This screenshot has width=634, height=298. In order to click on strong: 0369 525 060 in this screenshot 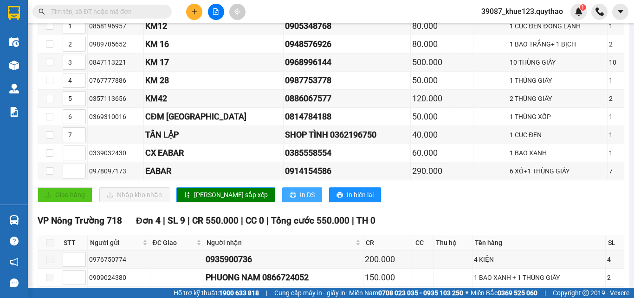, I will do `click(518, 293)`.